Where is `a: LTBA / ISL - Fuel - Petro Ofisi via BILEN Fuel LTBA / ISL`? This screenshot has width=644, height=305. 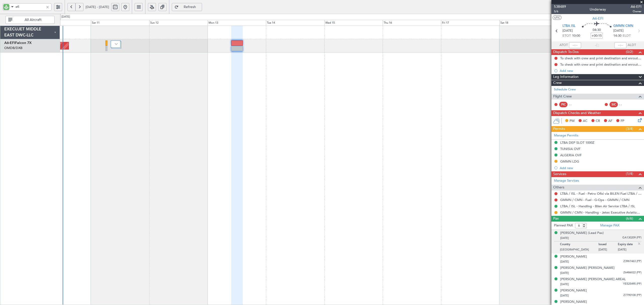
a: LTBA / ISL - Fuel - Petro Ofisi via BILEN Fuel LTBA / ISL is located at coordinates (601, 193).